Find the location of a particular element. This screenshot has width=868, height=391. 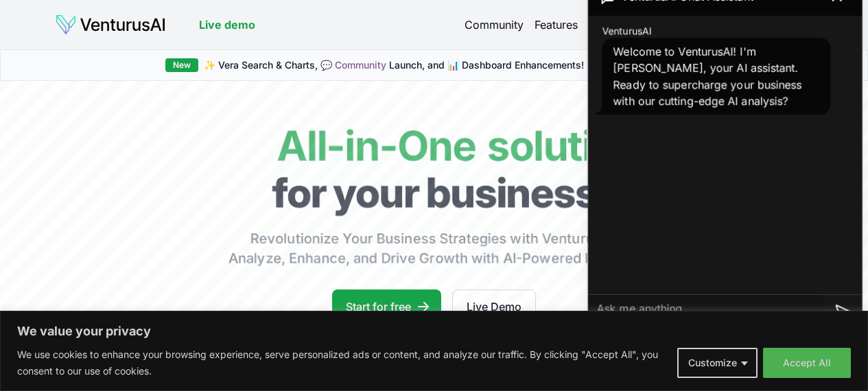

a: Live Demo is located at coordinates (494, 306).